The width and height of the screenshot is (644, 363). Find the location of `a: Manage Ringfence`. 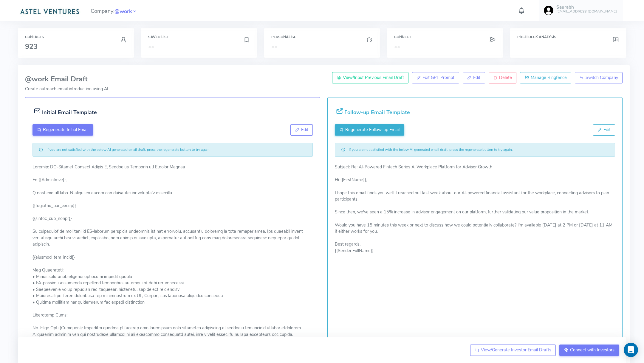

a: Manage Ringfence is located at coordinates (546, 77).